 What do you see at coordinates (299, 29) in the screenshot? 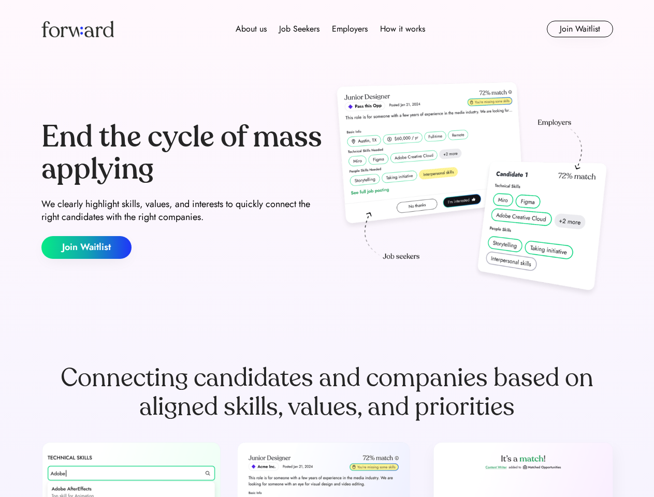
I see `div: Job Seekers` at bounding box center [299, 29].